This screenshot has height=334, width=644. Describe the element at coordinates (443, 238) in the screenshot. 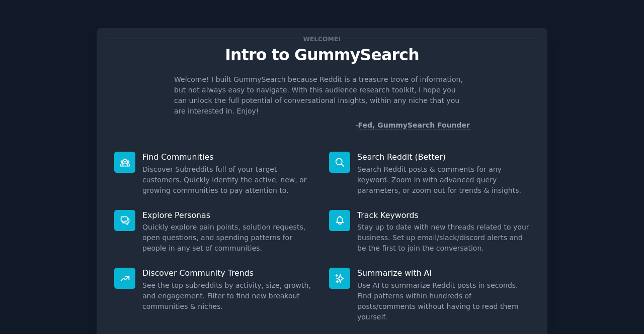

I see `dd: Stay up to date with new threads related to your business. Set up email/slack/discord alerts and ...` at that location.